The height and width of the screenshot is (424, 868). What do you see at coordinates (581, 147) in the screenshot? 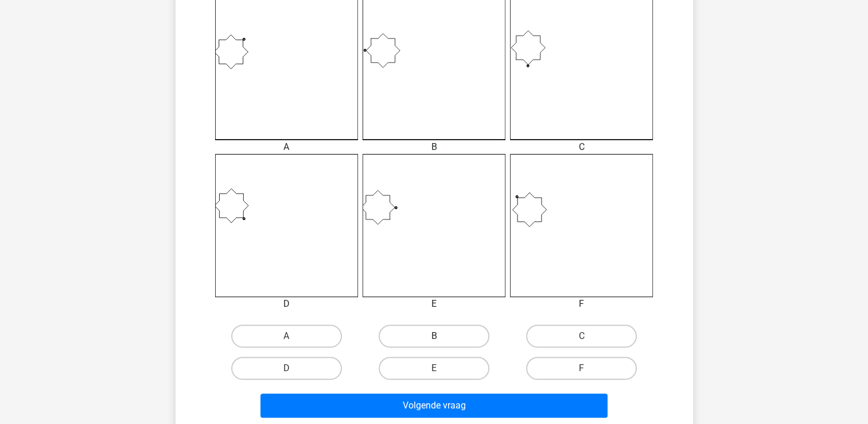
I see `div: C` at bounding box center [581, 147].